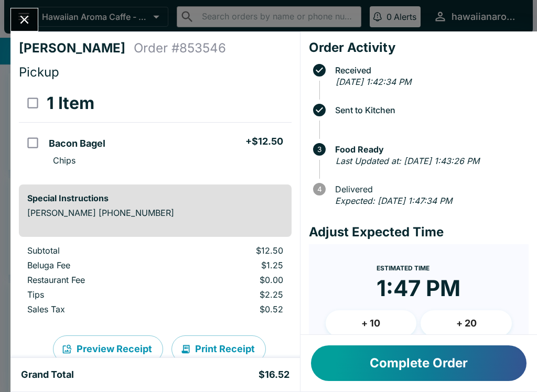 The image size is (537, 392). What do you see at coordinates (24, 19) in the screenshot?
I see `button: Close` at bounding box center [24, 19].